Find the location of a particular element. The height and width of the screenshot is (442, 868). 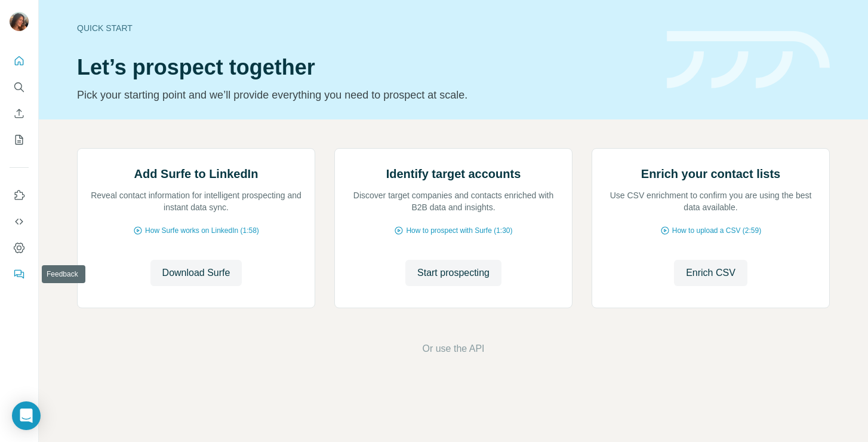

h1: Let’s prospect together is located at coordinates (365, 67).